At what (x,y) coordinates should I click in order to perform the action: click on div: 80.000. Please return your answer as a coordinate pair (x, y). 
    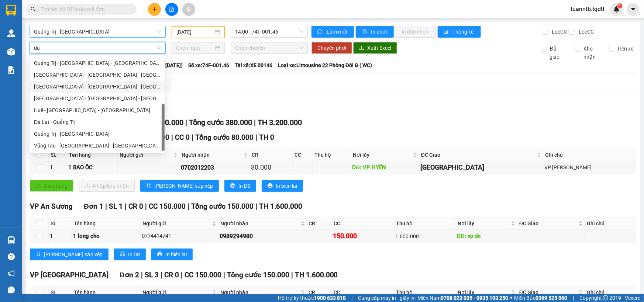
    Looking at the image, I should click on (271, 168).